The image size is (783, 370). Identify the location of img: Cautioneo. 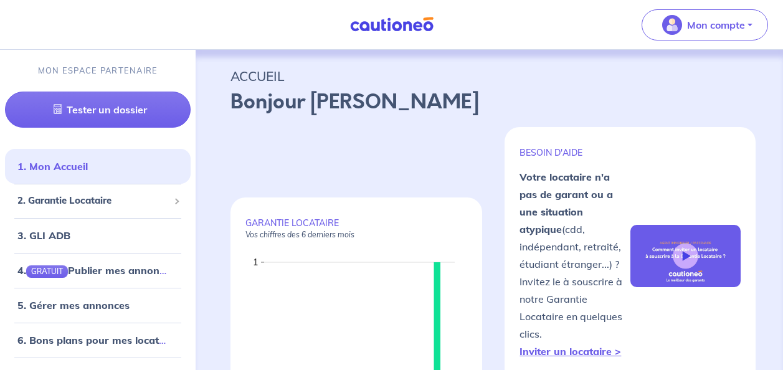
(392, 24).